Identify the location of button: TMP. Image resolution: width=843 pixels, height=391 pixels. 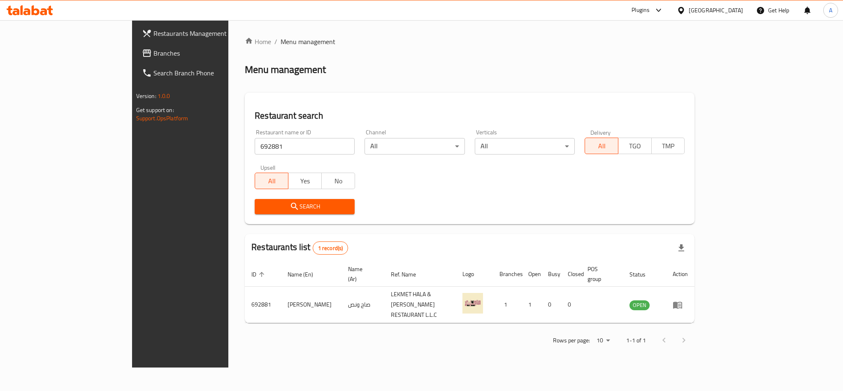
(668, 146).